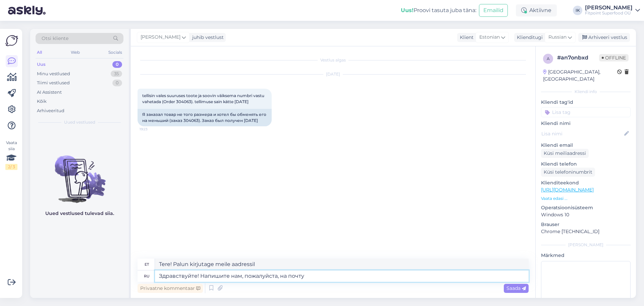  I want to click on div: Я заказал товар не того размера и хотел бы обменять его на меньший (заказ 304063). Заказ был полу..., so click(205, 118).